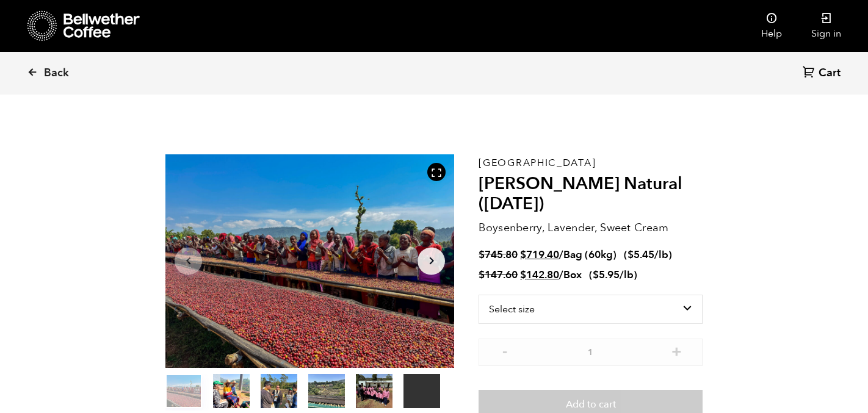  I want to click on span: Cart, so click(830, 74).